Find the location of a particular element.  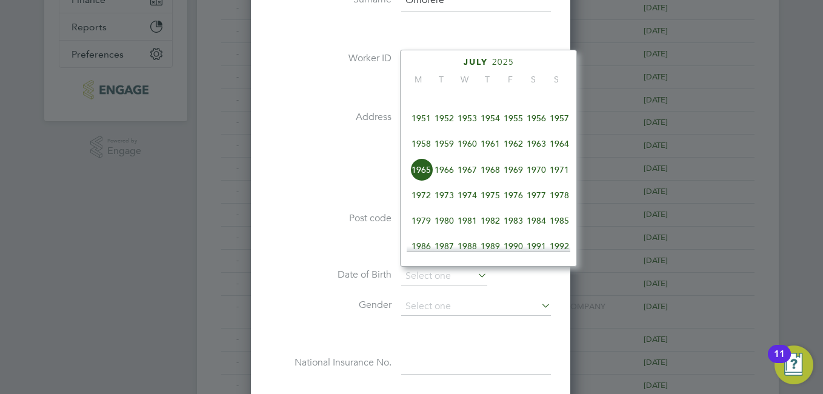

span: 1984 is located at coordinates (536, 221).